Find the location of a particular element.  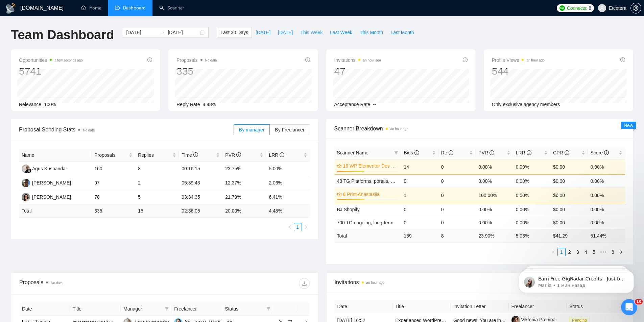

td: 2 is located at coordinates (157, 183).